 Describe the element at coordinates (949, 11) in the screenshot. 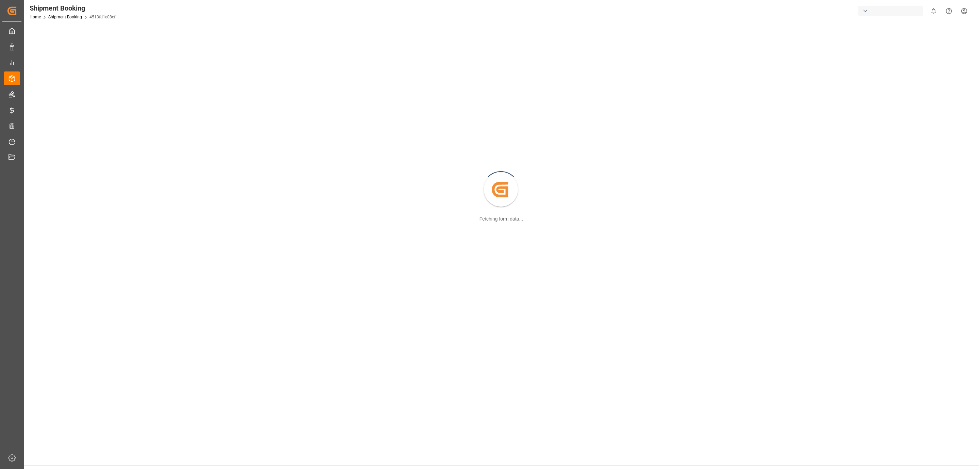

I see `button: Help Center` at that location.